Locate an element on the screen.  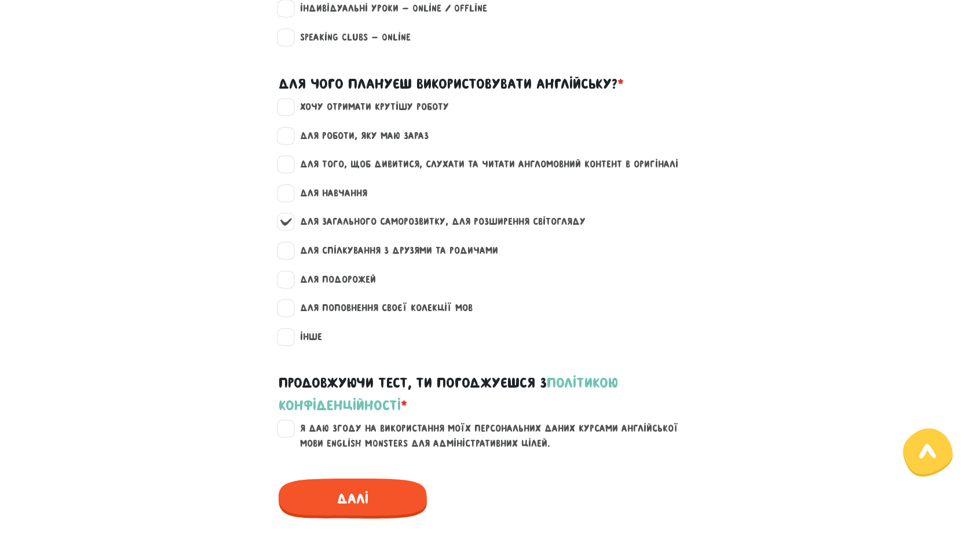
label: Speaking clubs - Online is located at coordinates (350, 38).